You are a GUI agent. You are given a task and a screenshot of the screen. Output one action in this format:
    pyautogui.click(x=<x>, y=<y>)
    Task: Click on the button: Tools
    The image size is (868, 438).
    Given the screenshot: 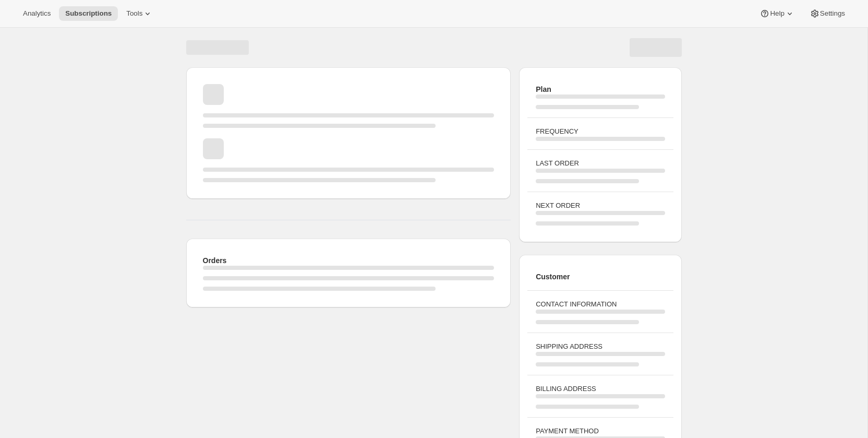 What is the action you would take?
    pyautogui.click(x=139, y=14)
    